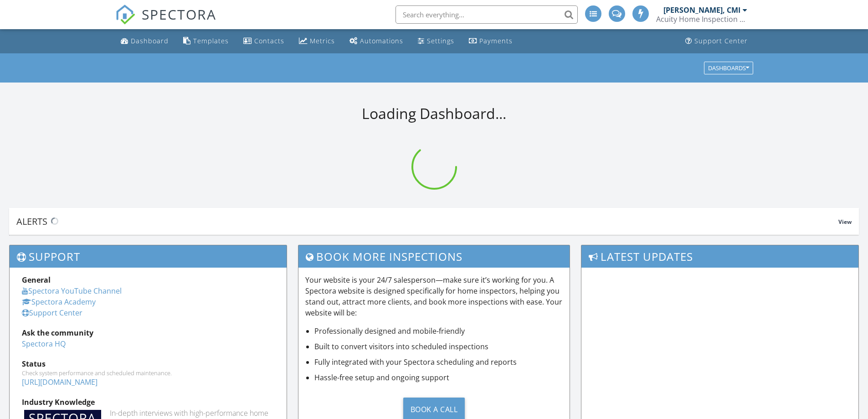  What do you see at coordinates (148, 363) in the screenshot?
I see `div: Status` at bounding box center [148, 363].